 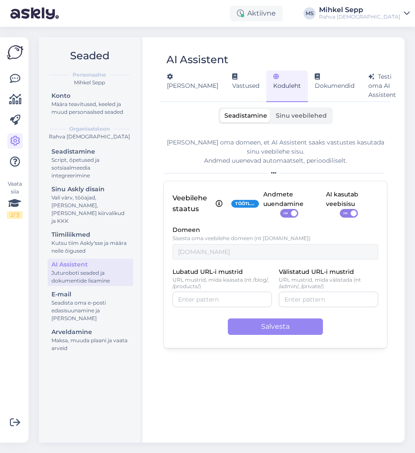 What do you see at coordinates (287, 81) in the screenshot?
I see `span: Koduleht` at bounding box center [287, 81].